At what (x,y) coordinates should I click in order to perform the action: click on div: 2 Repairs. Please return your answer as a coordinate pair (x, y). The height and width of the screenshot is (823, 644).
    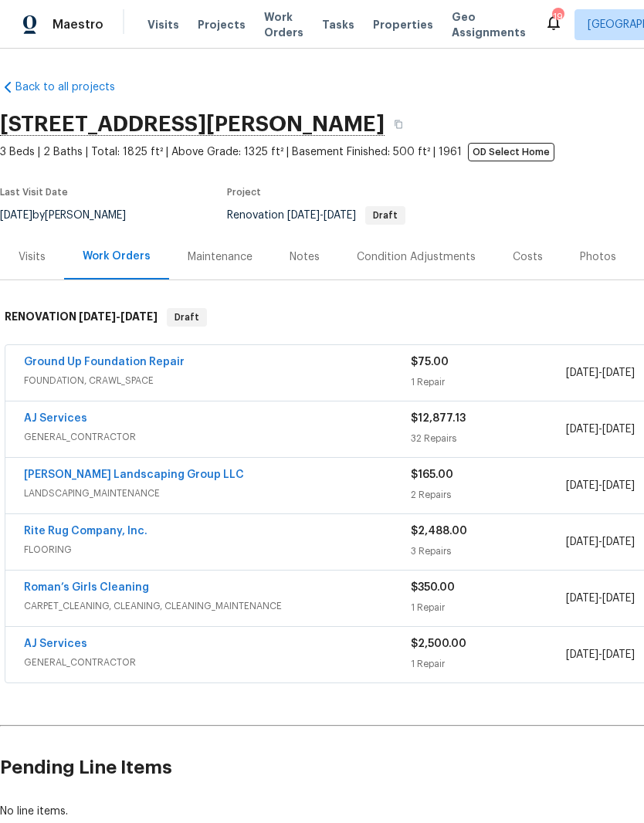
    Looking at the image, I should click on (488, 495).